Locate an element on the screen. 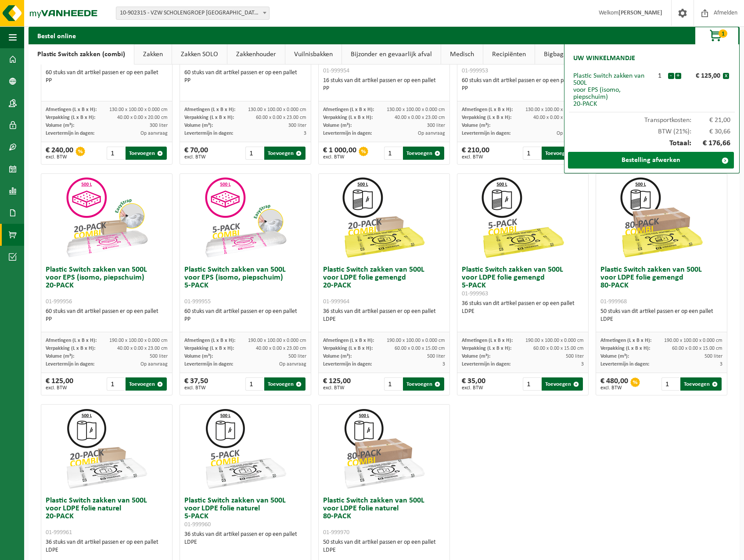  span: 01-999963 is located at coordinates (475, 294).